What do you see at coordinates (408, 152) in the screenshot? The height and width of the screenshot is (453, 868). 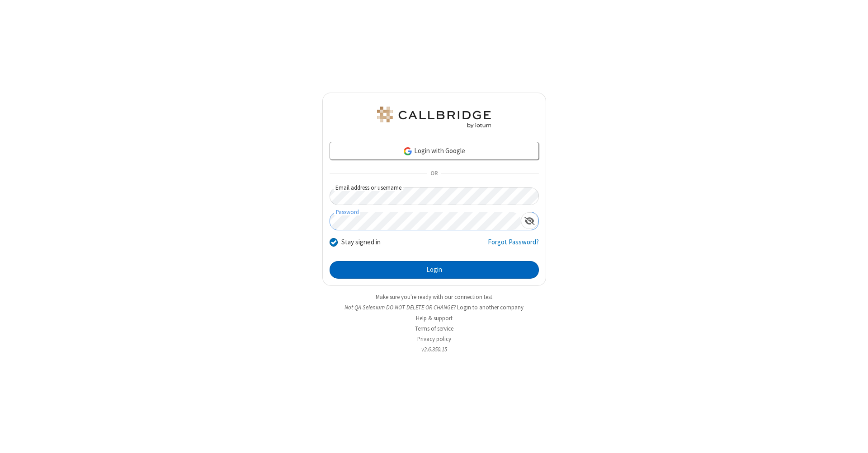 I see `img: google-icon.png` at bounding box center [408, 152].